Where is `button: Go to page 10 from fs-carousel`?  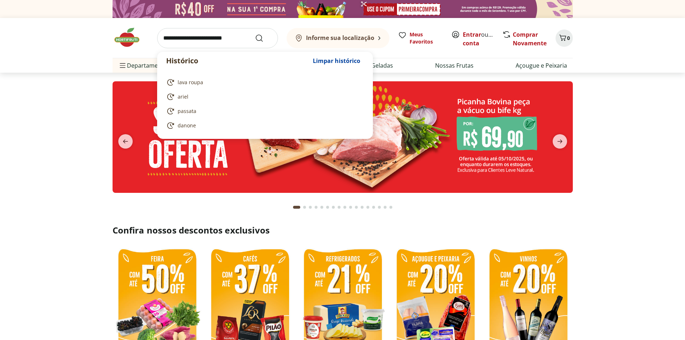
button: Go to page 10 from fs-carousel is located at coordinates (351, 207).